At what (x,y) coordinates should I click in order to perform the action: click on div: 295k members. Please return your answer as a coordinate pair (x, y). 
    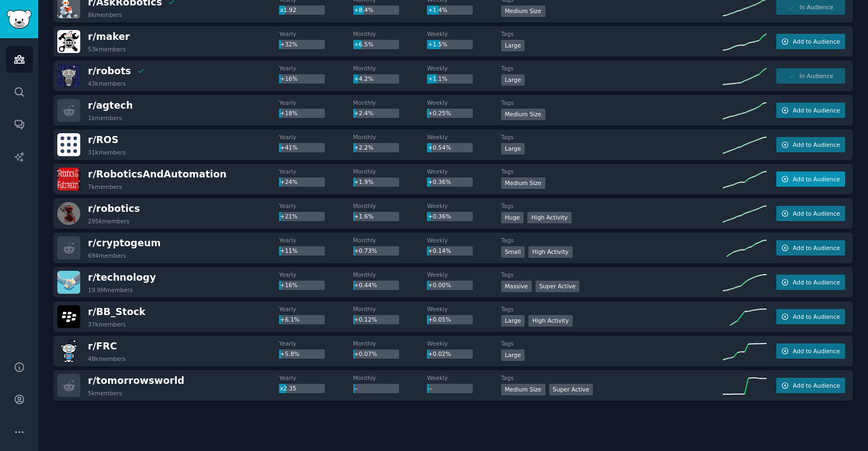
    Looking at the image, I should click on (108, 221).